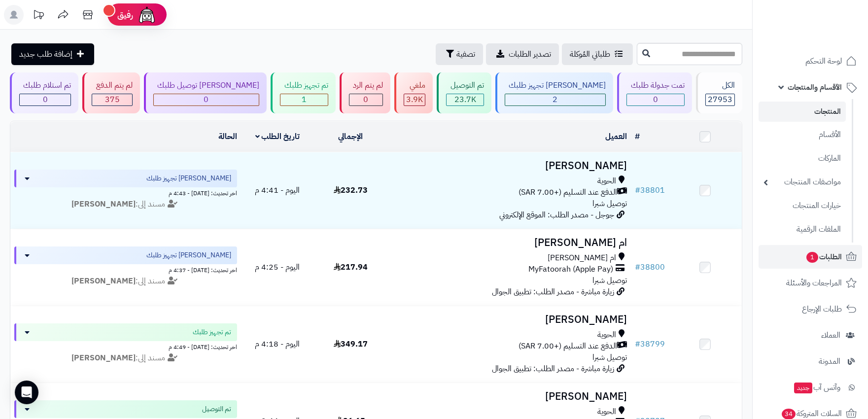  I want to click on a: الأقسام, so click(803, 135).